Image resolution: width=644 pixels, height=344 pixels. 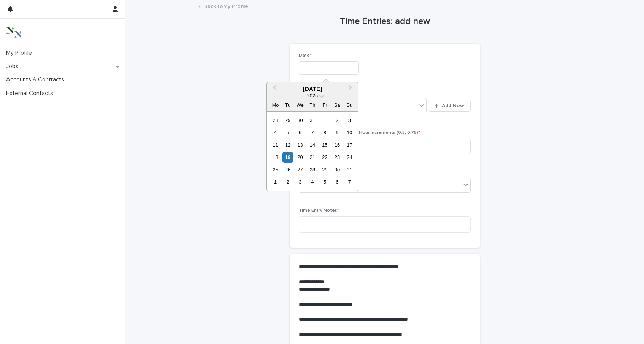 What do you see at coordinates (325, 157) in the screenshot?
I see `div: Choose Friday, 22 August 2025` at bounding box center [325, 157].